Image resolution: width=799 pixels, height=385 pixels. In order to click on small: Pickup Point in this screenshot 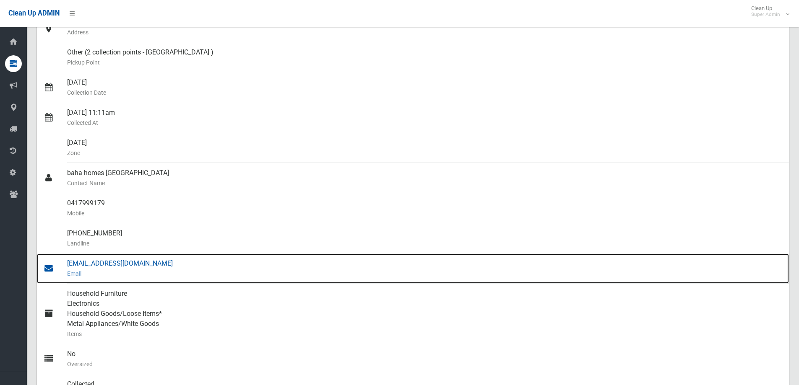, I will do `click(424, 62)`.